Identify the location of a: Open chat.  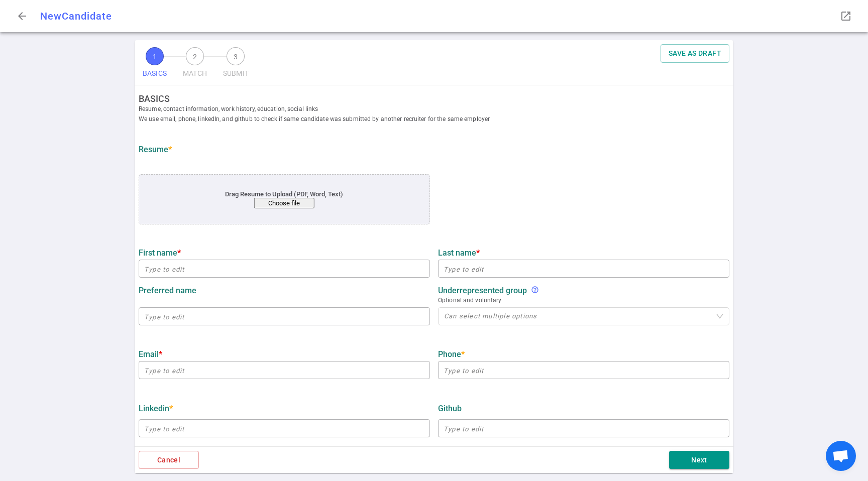
(841, 456).